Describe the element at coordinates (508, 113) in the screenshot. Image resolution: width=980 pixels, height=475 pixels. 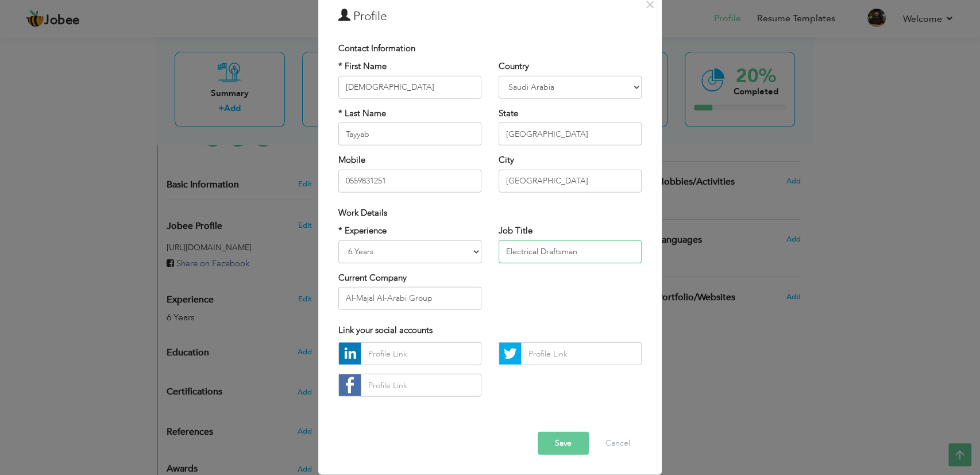
I see `label: State` at that location.